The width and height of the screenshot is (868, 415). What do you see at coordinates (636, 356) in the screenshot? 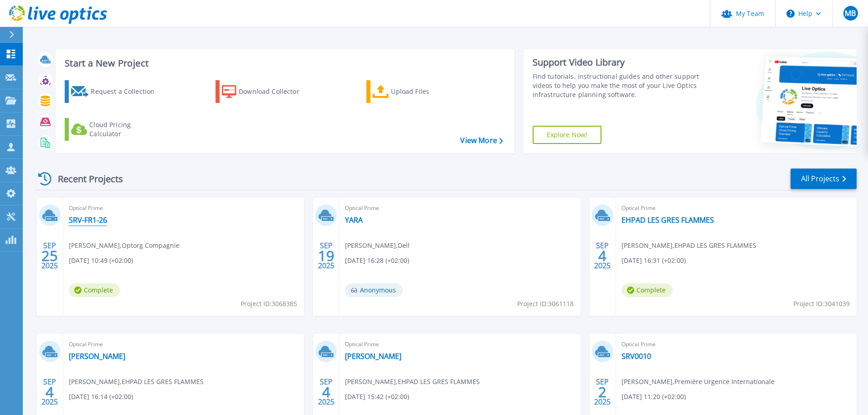
I see `a: SRV0010` at bounding box center [636, 356].